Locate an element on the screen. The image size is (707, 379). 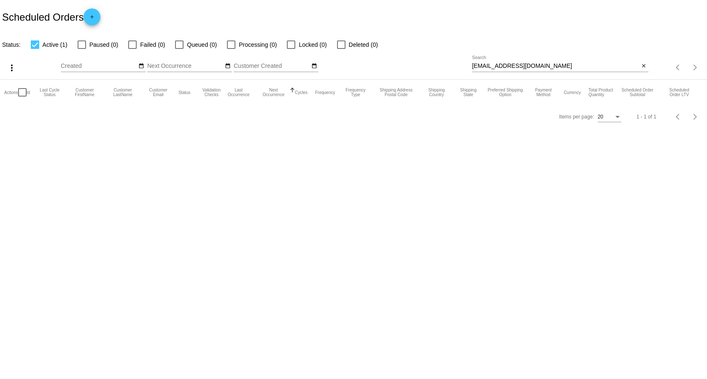
span: Deleted (0) is located at coordinates (363, 45).